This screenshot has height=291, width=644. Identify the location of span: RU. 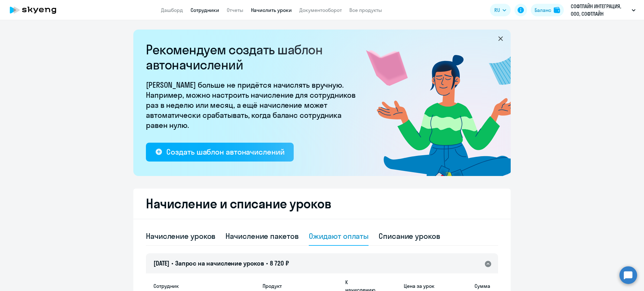
(497, 10).